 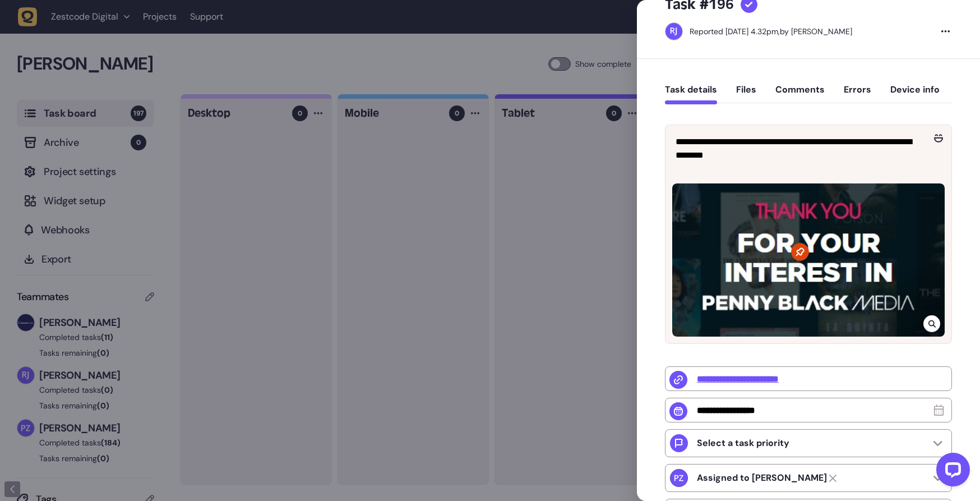 I want to click on p: Select a task priority, so click(x=743, y=443).